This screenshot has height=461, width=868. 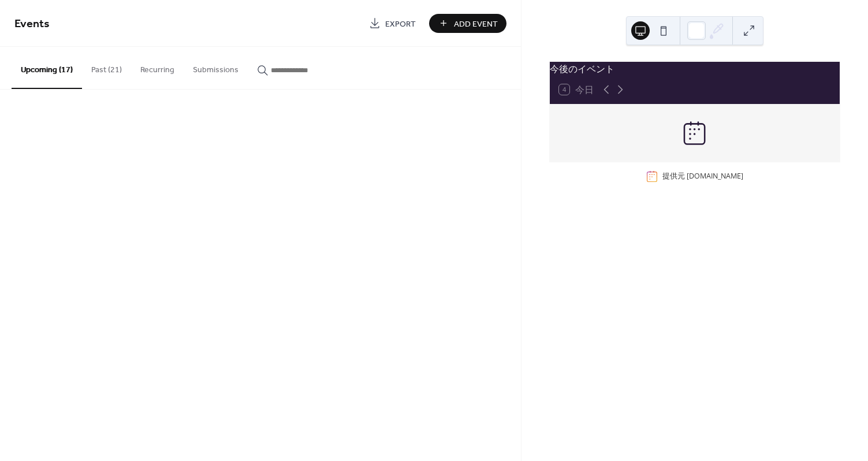 I want to click on div: 今後のイベント, so click(x=694, y=69).